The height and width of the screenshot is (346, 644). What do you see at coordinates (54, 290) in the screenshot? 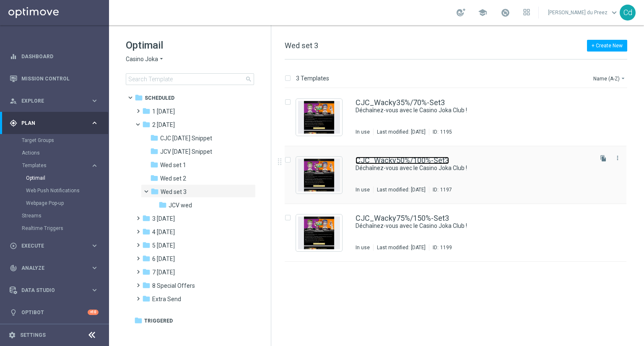
I see `div: Data Studio keyboard_arrow_right` at bounding box center [54, 290].